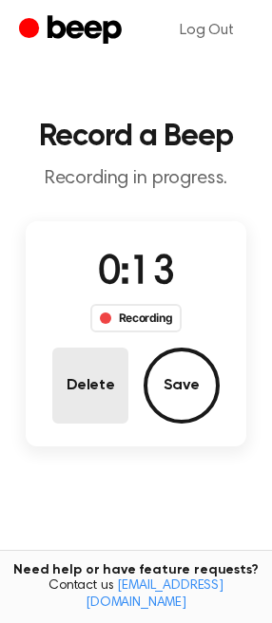 The height and width of the screenshot is (623, 272). What do you see at coordinates (90, 386) in the screenshot?
I see `button: Delete Audio Record` at bounding box center [90, 386].